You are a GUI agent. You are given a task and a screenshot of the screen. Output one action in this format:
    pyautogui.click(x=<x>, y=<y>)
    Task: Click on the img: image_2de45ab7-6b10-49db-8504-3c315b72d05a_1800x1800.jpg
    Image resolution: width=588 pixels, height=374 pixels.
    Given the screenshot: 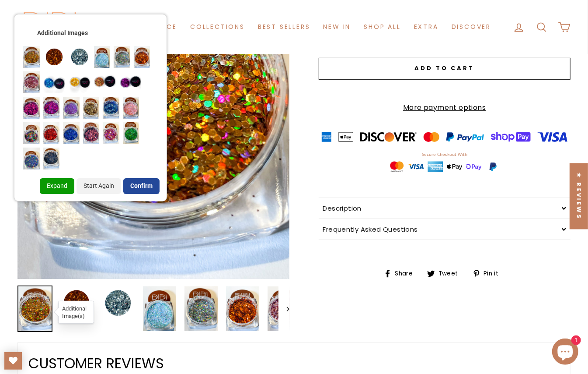 What is the action you would take?
    pyautogui.click(x=111, y=108)
    